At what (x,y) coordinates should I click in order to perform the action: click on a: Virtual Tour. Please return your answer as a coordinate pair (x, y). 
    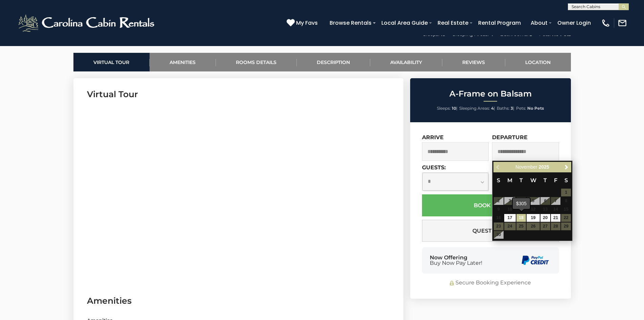
    Looking at the image, I should click on (111, 62).